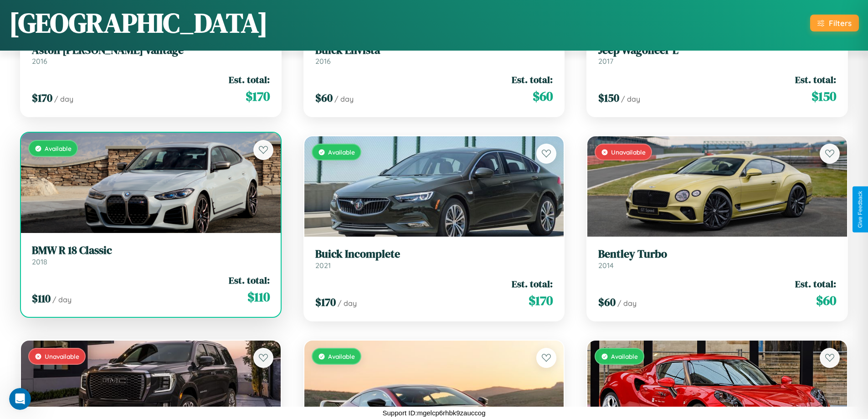 This screenshot has width=868, height=419. I want to click on h3: Bentley Turbo, so click(717, 254).